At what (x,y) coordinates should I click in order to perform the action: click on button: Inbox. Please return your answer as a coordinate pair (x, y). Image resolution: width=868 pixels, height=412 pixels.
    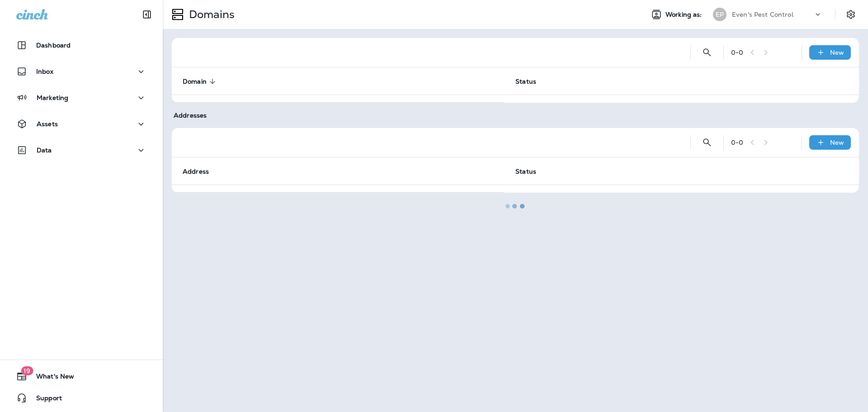
    Looking at the image, I should click on (81, 72).